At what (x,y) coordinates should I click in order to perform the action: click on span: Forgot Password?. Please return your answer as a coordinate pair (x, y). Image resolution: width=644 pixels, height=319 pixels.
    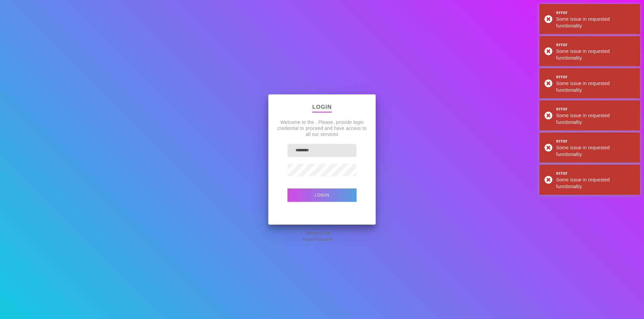
    Looking at the image, I should click on (317, 240).